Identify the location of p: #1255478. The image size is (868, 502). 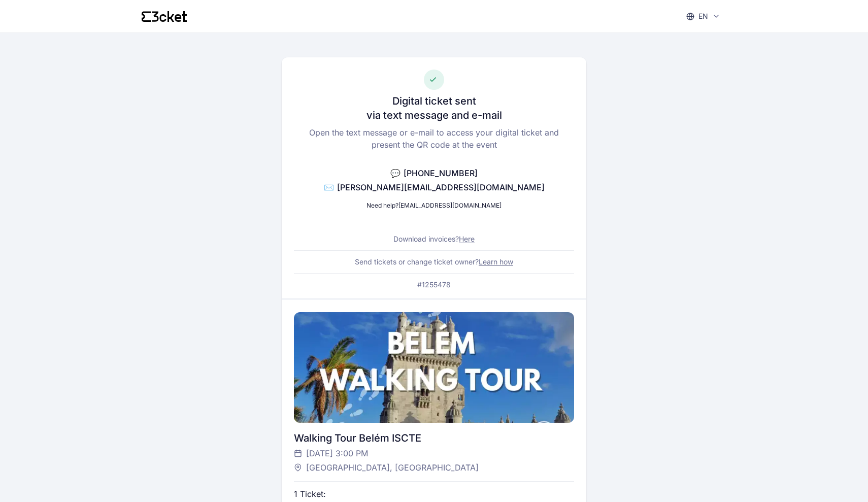
(434, 284).